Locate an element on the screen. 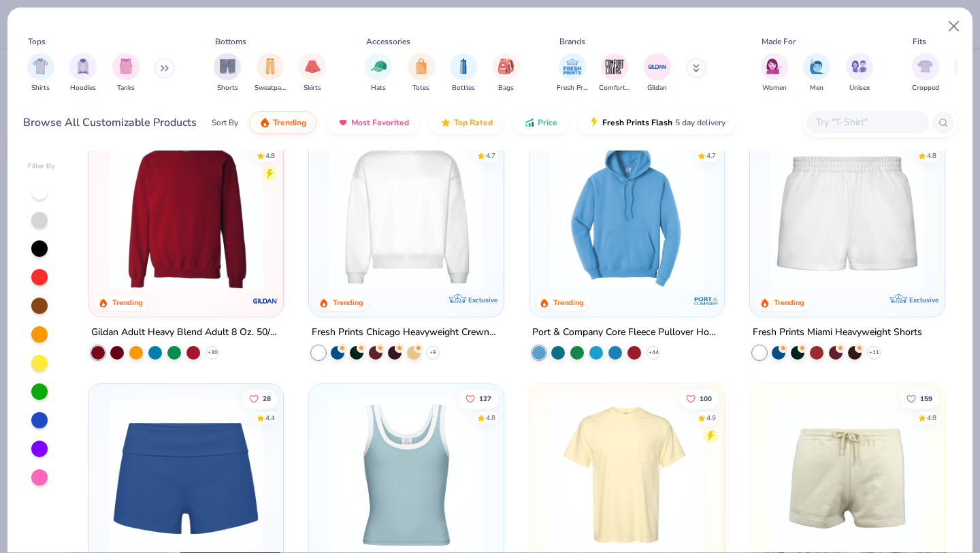  button: Most Favorited is located at coordinates (373, 123).